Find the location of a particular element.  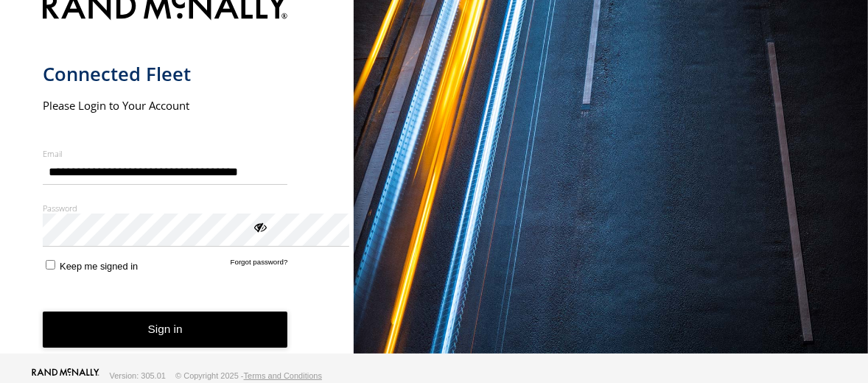

div: © Copyright 2025 - is located at coordinates (248, 376).